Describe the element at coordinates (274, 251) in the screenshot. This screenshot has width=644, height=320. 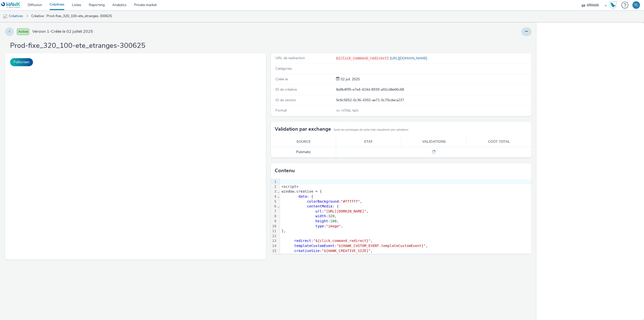
I see `div: 15` at that location.